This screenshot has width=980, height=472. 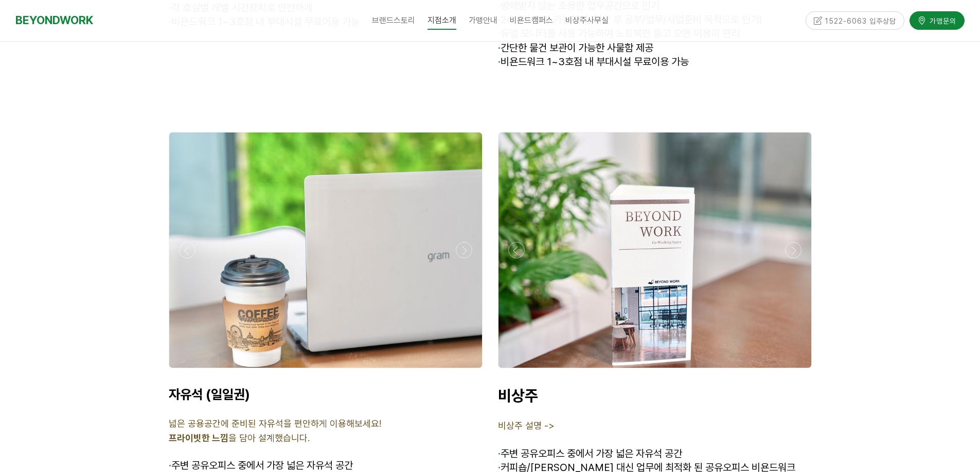 I want to click on span: 간단한 물건 보관이 가능한 사물함 제공, so click(x=575, y=48).